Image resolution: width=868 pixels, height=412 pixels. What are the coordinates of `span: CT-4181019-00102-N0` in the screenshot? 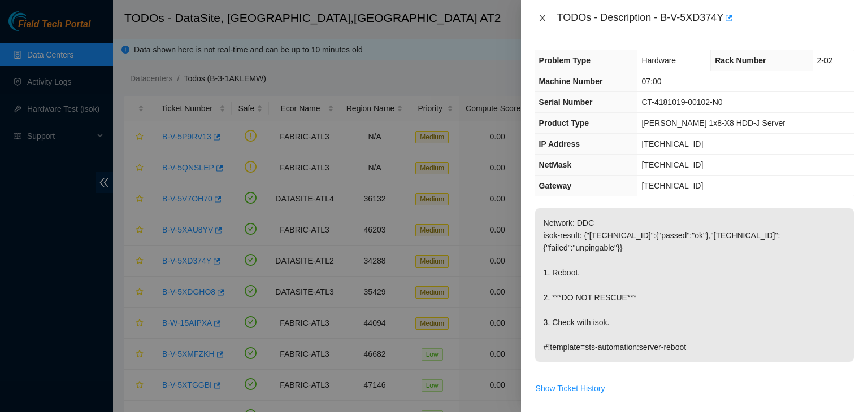 It's located at (681, 102).